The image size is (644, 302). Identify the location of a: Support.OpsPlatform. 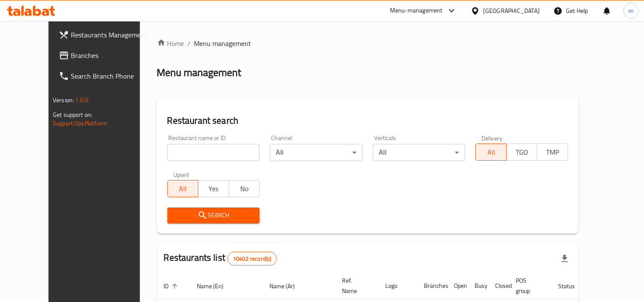
(80, 123).